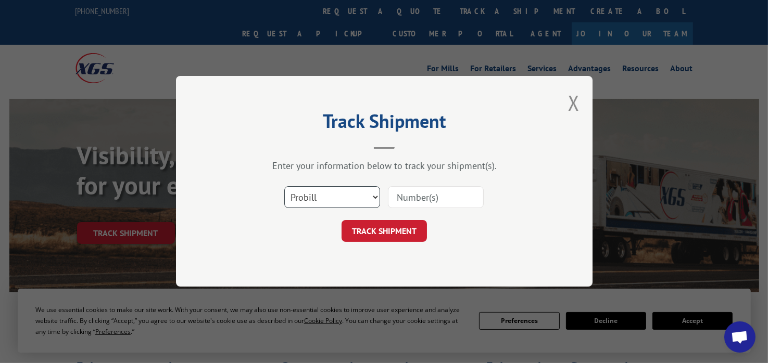 This screenshot has width=768, height=363. Describe the element at coordinates (384, 124) in the screenshot. I see `h2: Track Shipment` at that location.